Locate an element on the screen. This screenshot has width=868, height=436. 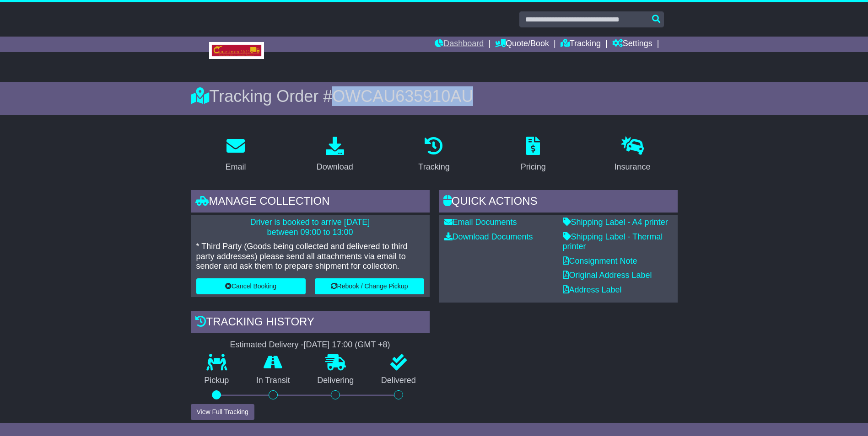
div: Estimated Delivery - is located at coordinates (310, 345).